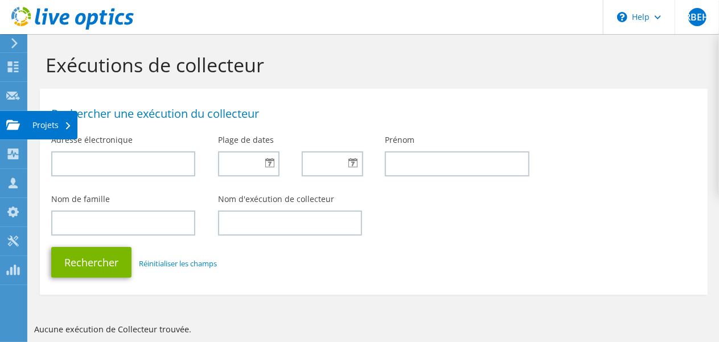 Image resolution: width=719 pixels, height=342 pixels. I want to click on h1: Exécutions de collecteur, so click(371, 65).